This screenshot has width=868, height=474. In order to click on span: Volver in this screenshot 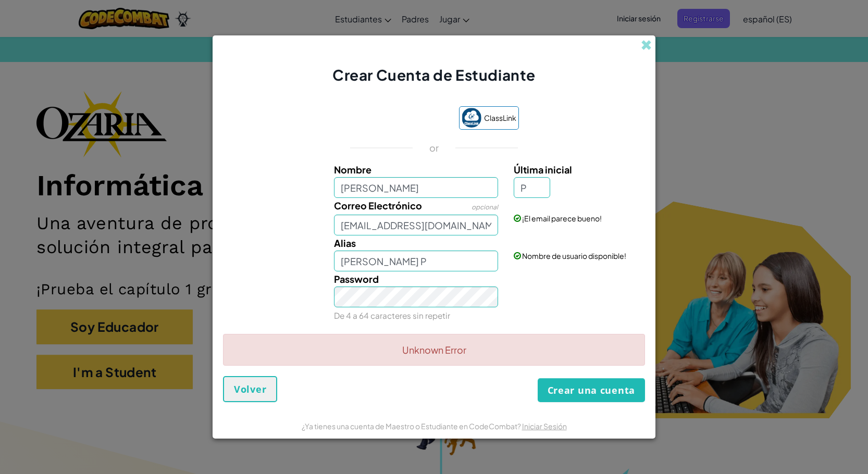, I will do `click(250, 389)`.